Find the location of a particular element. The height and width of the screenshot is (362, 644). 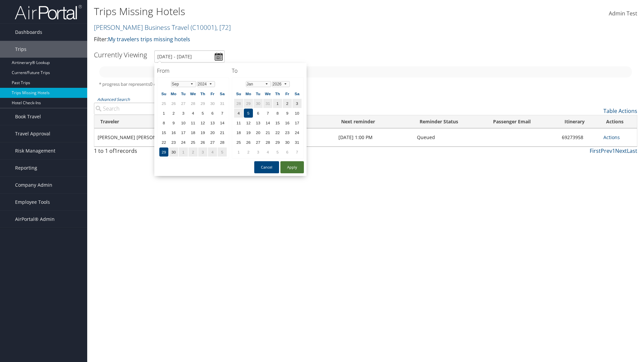

h4: To is located at coordinates (268, 71).